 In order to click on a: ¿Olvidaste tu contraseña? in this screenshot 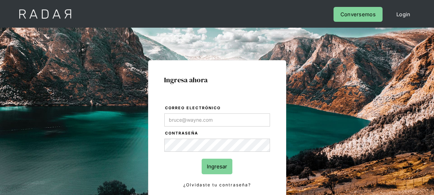, I will do `click(217, 185)`.